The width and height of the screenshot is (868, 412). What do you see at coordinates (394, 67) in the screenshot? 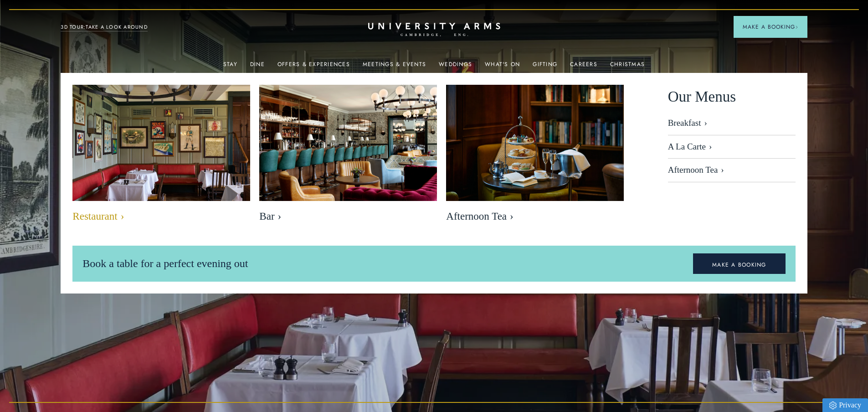
I see `a: Meetings & Events` at bounding box center [394, 67].